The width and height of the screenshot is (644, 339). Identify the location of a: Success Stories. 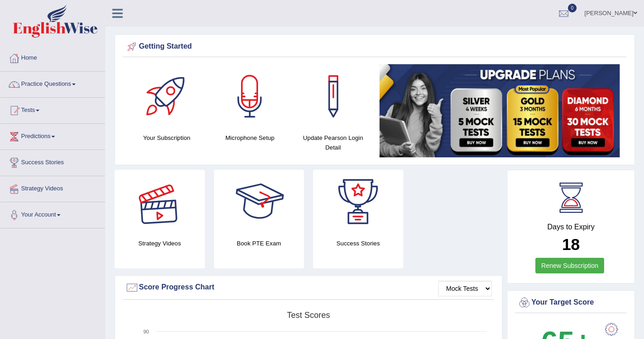
(53, 162).